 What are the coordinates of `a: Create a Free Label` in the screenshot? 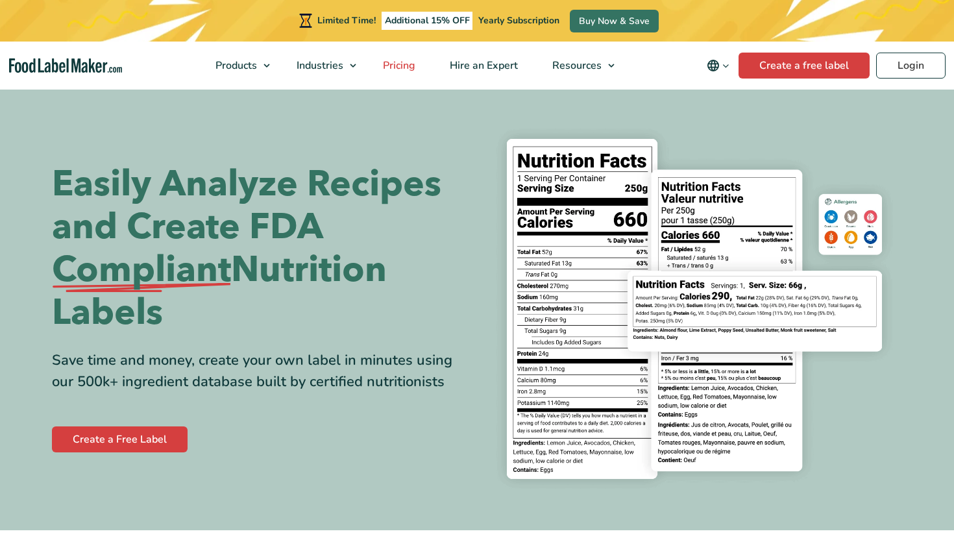 It's located at (119, 439).